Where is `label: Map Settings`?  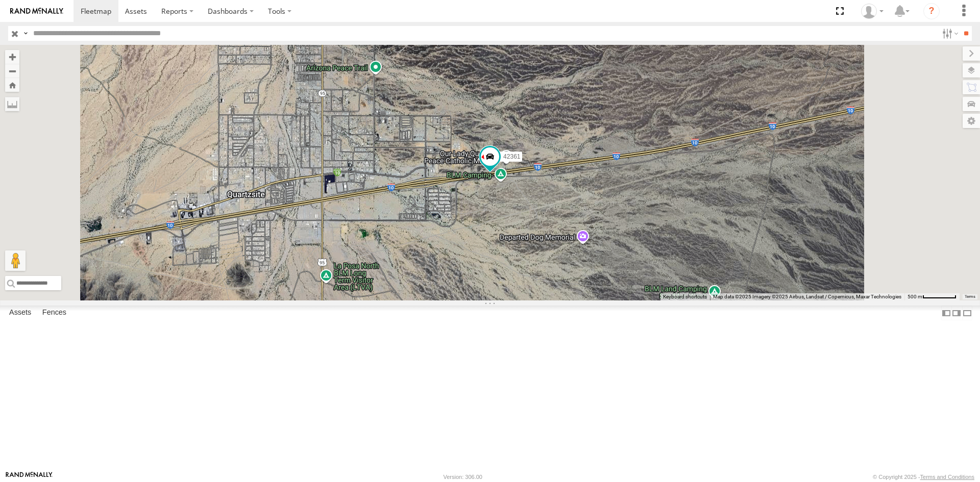 label: Map Settings is located at coordinates (971, 121).